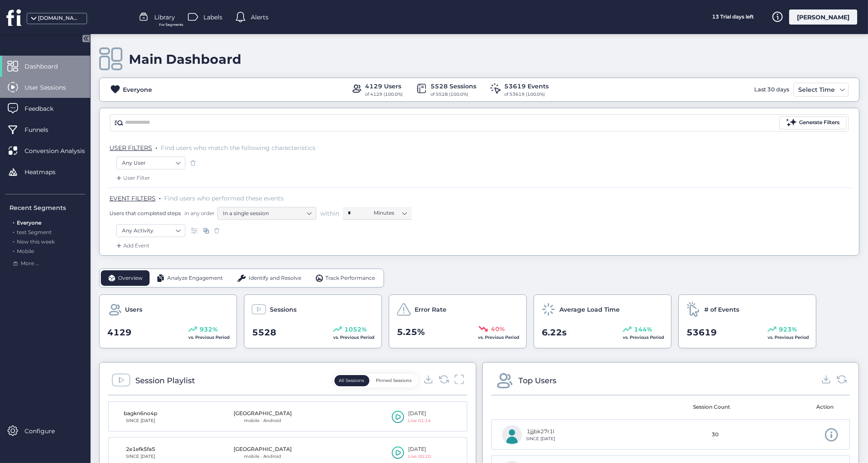 This screenshot has height=463, width=868. I want to click on div: Live 00:20, so click(420, 457).